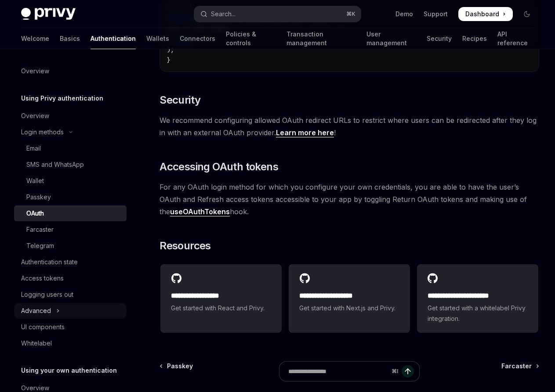 This screenshot has height=392, width=555. What do you see at coordinates (70, 213) in the screenshot?
I see `a: OAuth` at bounding box center [70, 213].